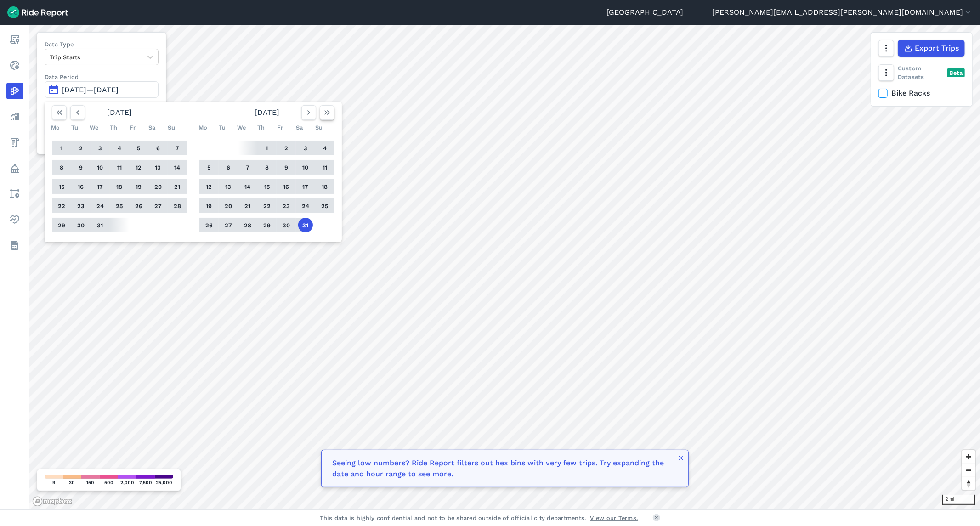 The height and width of the screenshot is (526, 980). Describe the element at coordinates (15, 117) in the screenshot. I see `a: Analyze` at that location.